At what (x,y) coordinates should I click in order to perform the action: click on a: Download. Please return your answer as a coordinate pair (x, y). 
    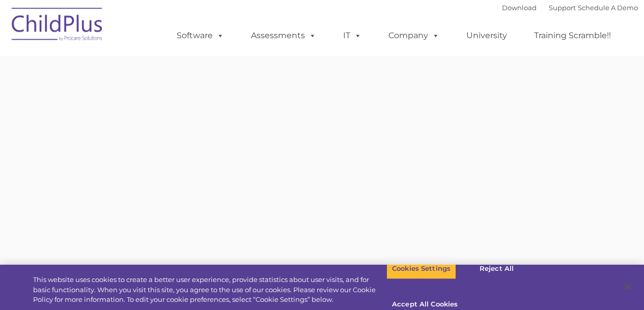
    Looking at the image, I should click on (519, 8).